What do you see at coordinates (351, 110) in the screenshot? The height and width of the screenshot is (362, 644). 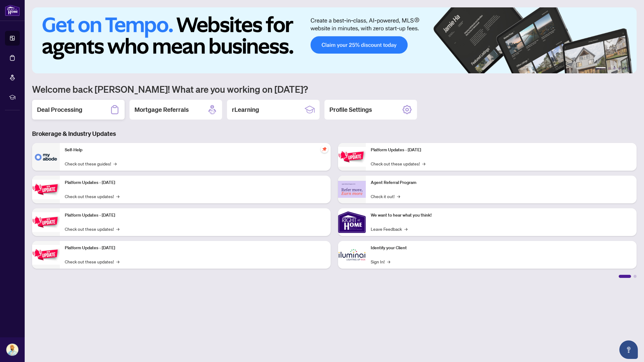 I see `h2: Profile Settings` at bounding box center [351, 110].